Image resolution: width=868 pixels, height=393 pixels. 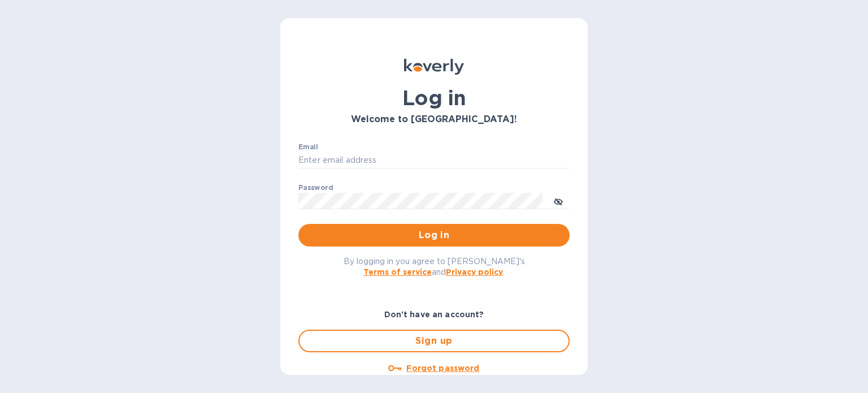 I want to click on img: Koverly, so click(x=434, y=67).